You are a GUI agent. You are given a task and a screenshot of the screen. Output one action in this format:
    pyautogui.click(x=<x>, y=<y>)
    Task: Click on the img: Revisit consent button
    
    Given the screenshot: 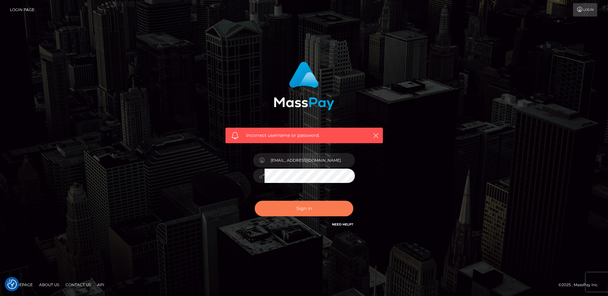 What is the action you would take?
    pyautogui.click(x=12, y=285)
    